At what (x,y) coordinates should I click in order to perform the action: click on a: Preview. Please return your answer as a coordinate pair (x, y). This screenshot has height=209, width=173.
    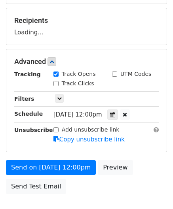
    Looking at the image, I should click on (115, 168).